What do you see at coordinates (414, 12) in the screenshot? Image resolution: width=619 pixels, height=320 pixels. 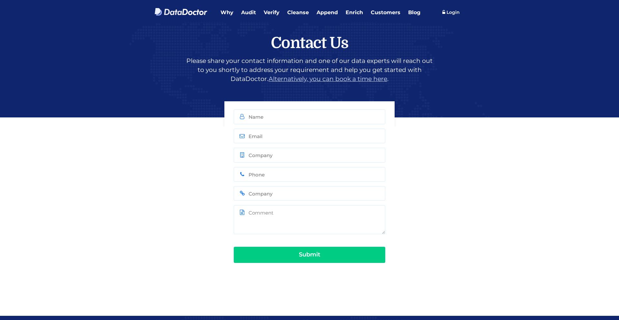 I see `span: Blog` at bounding box center [414, 12].